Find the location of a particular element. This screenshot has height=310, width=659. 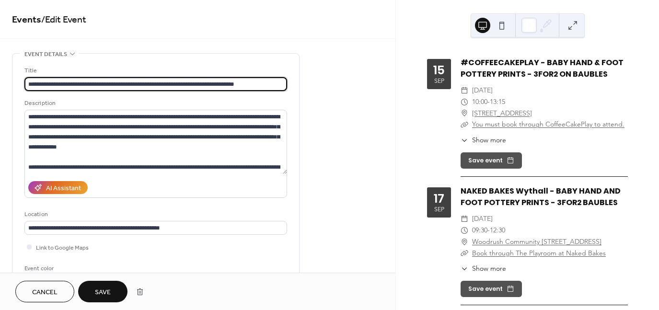

span: Event details is located at coordinates (46, 54).